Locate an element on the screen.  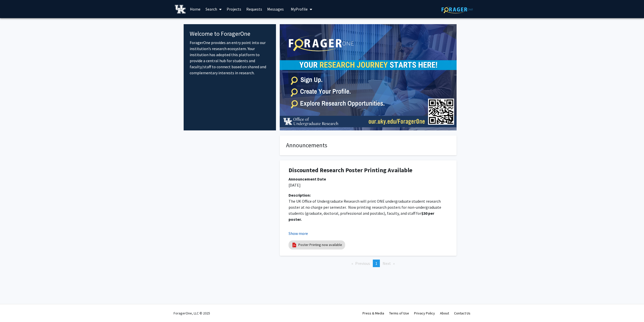
img: ForagerOne Logo is located at coordinates (457, 9).